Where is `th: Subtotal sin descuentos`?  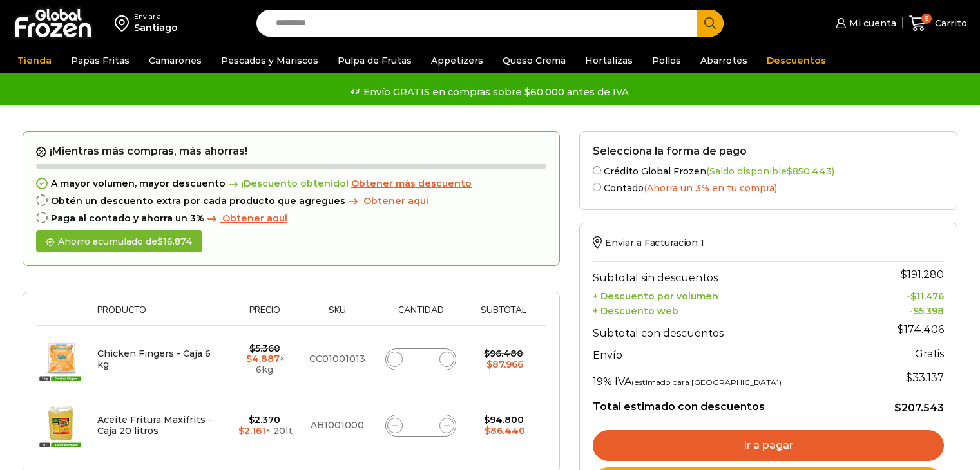 th: Subtotal sin descuentos is located at coordinates (728, 274).